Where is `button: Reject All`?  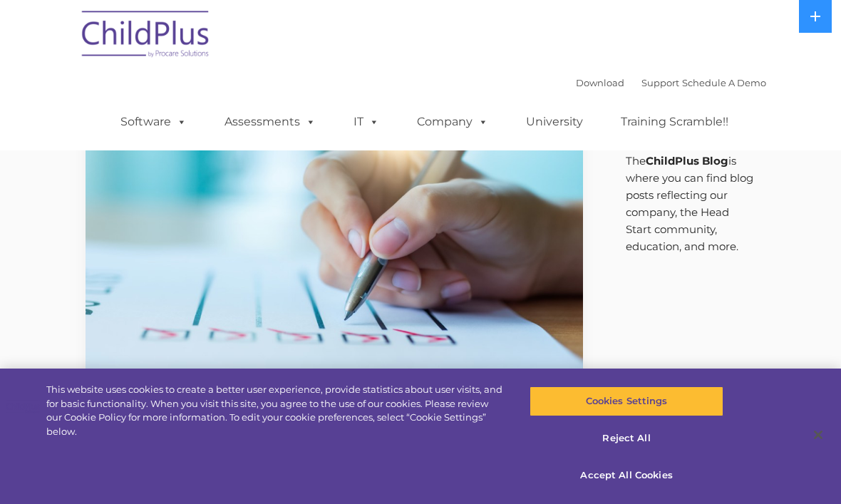
button: Reject All is located at coordinates (626, 439).